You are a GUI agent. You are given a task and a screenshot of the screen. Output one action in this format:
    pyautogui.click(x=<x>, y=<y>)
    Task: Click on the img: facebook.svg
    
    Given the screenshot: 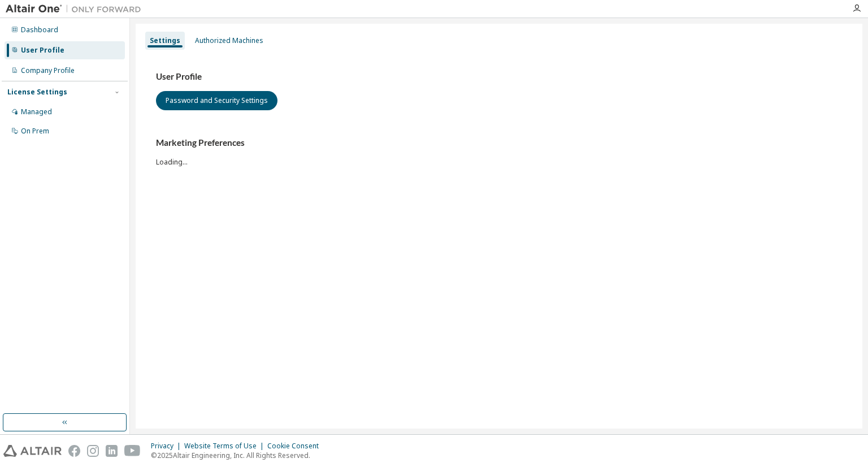 What is the action you would take?
    pyautogui.click(x=74, y=450)
    